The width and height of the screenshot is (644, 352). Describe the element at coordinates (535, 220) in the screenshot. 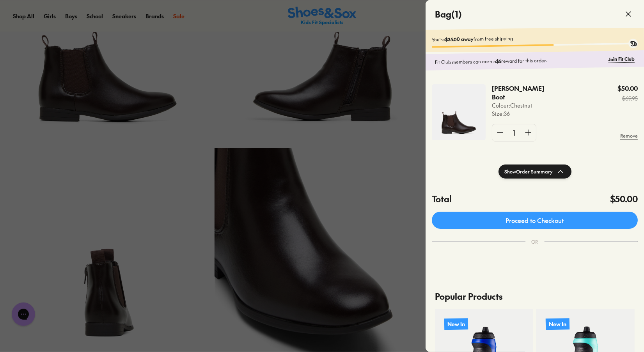

I see `a: Proceed to Checkout` at that location.